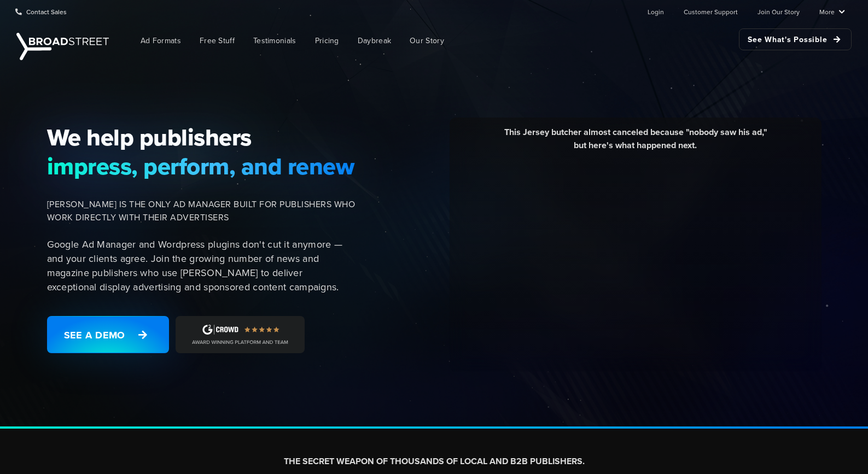 The width and height of the screenshot is (868, 474). Describe the element at coordinates (656, 12) in the screenshot. I see `a: Login` at that location.